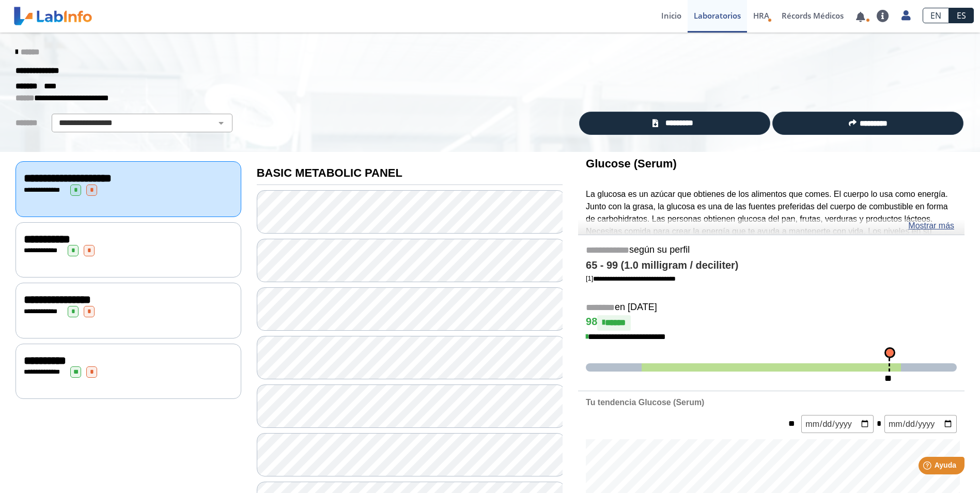 The image size is (980, 493). I want to click on a: ES, so click(961, 16).